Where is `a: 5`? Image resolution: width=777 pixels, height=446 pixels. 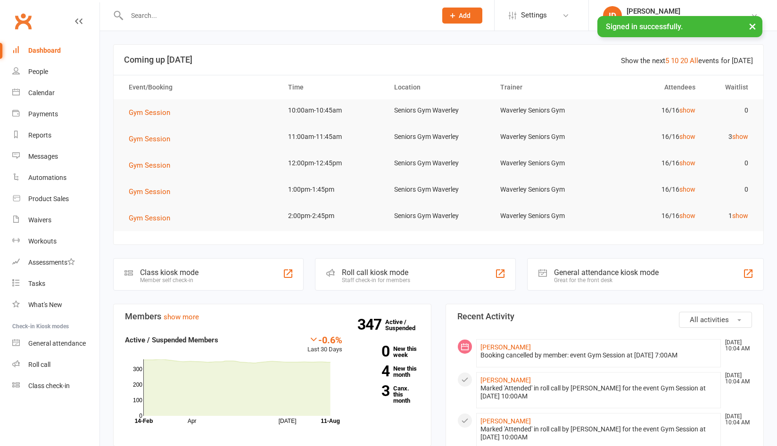
a: 5 is located at coordinates (667, 61).